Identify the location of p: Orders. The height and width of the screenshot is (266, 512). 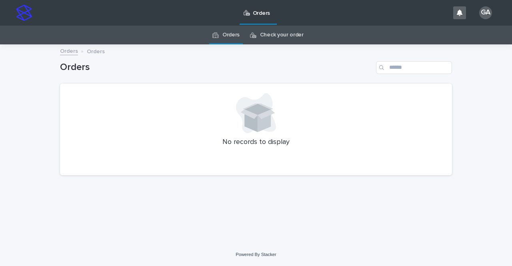
(96, 51).